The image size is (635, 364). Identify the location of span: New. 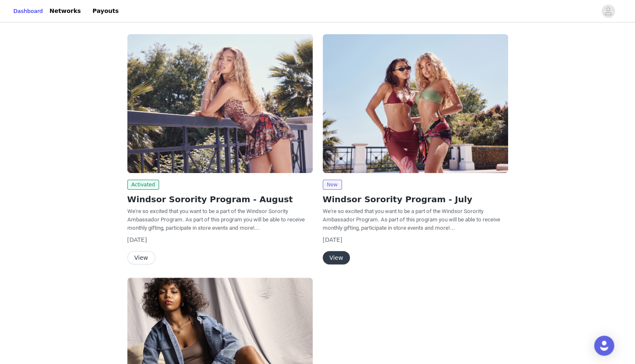
(332, 185).